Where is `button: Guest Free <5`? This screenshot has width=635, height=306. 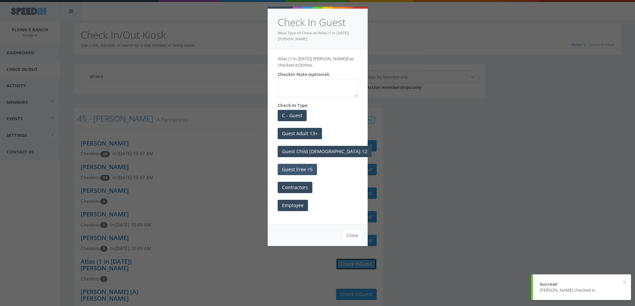 button: Guest Free <5 is located at coordinates (297, 170).